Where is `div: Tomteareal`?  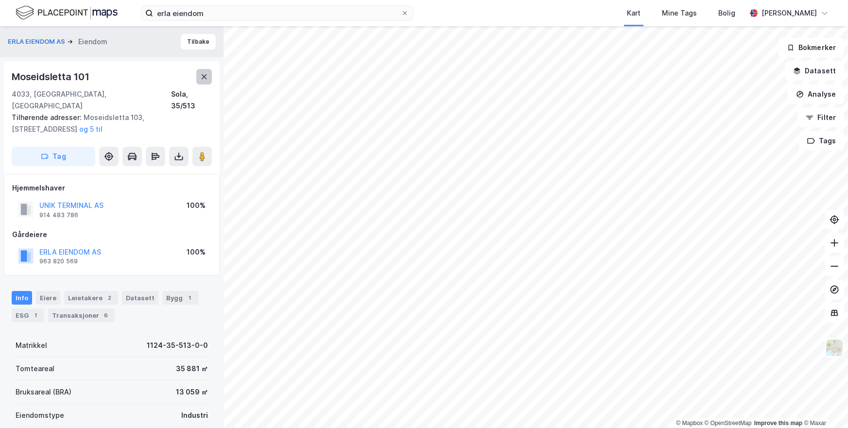 div: Tomteareal is located at coordinates (35, 369).